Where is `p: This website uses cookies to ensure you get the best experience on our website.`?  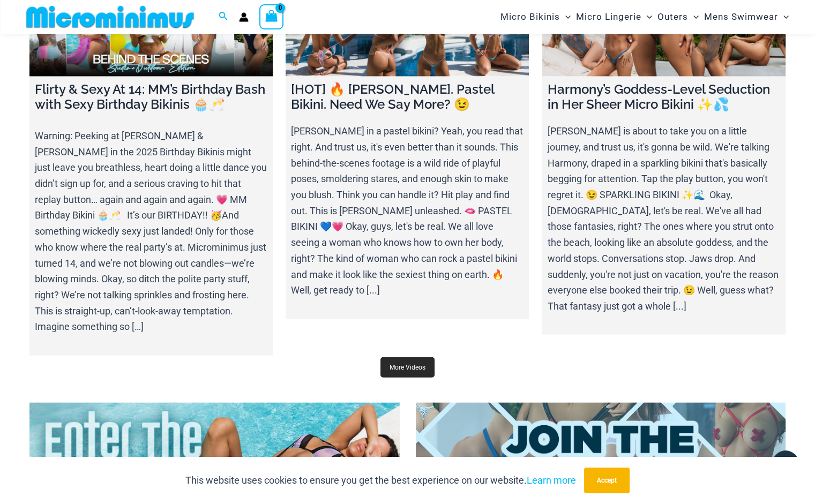
p: This website uses cookies to ensure you get the best experience on our website. is located at coordinates (380, 480).